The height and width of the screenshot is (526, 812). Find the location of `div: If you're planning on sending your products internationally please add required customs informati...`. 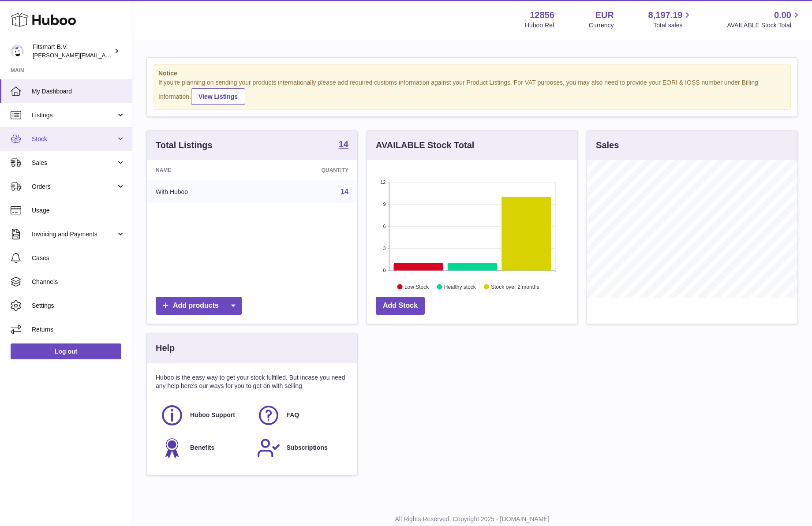

div: If you're planning on sending your products internationally please add required customs informati... is located at coordinates (472, 92).